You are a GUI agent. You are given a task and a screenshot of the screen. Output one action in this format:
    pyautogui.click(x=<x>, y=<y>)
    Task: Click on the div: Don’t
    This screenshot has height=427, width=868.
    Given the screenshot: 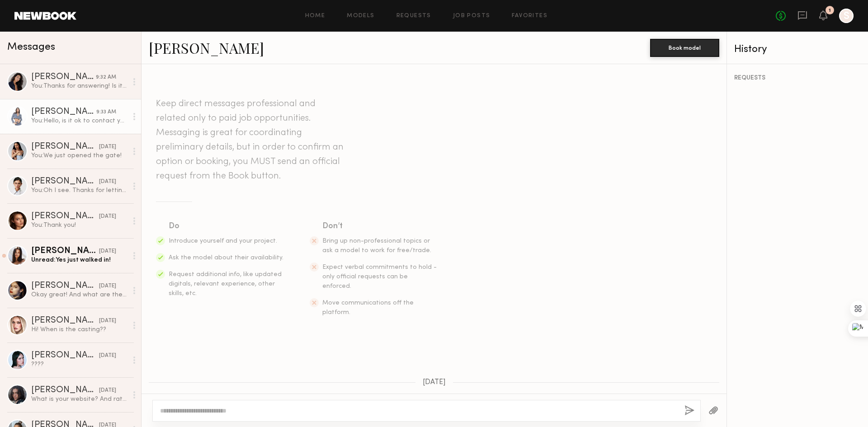 What is the action you would take?
    pyautogui.click(x=380, y=226)
    